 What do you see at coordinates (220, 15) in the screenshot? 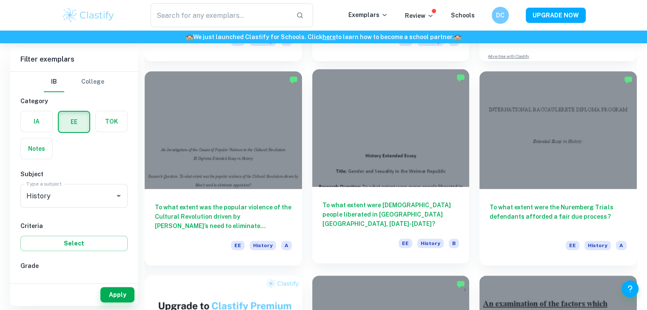
I see `input: Search for any exemplars...` at bounding box center [220, 15].